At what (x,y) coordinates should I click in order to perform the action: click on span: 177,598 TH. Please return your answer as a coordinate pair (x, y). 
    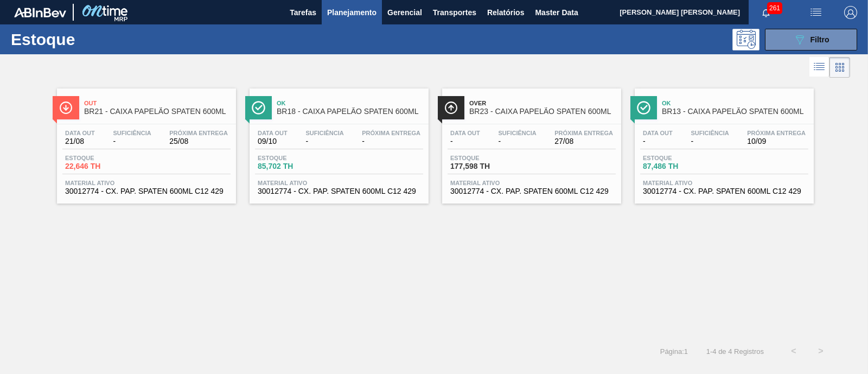
    Looking at the image, I should click on (488, 166).